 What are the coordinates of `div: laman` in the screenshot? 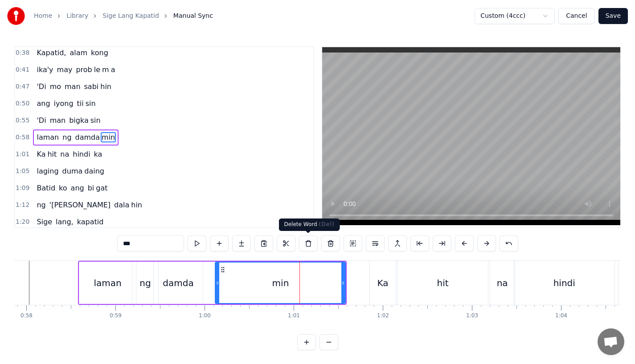 It's located at (108, 283).